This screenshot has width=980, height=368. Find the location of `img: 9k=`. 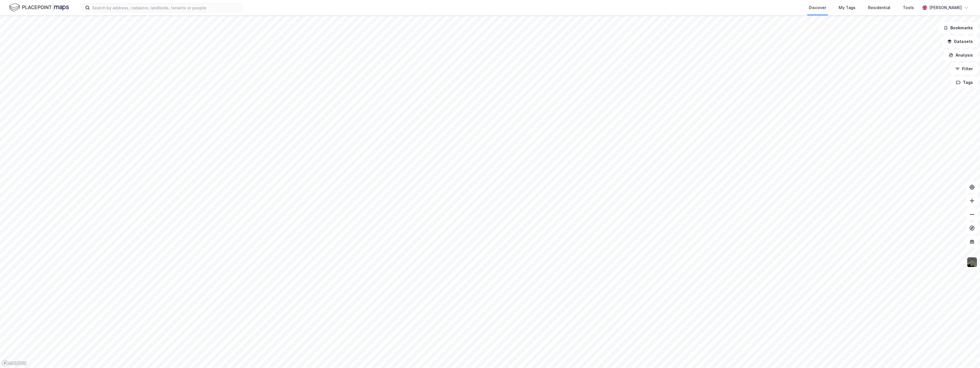

img: 9k= is located at coordinates (972, 262).